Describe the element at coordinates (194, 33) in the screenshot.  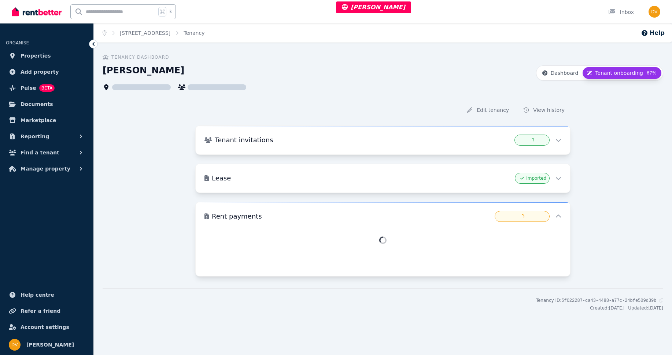
I see `a: Tenancy` at that location.